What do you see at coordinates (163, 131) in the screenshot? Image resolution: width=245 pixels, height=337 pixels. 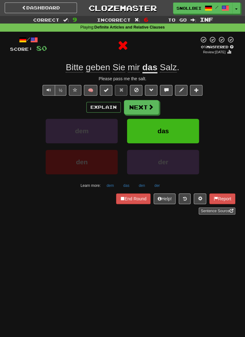 I see `span: das` at bounding box center [163, 131].